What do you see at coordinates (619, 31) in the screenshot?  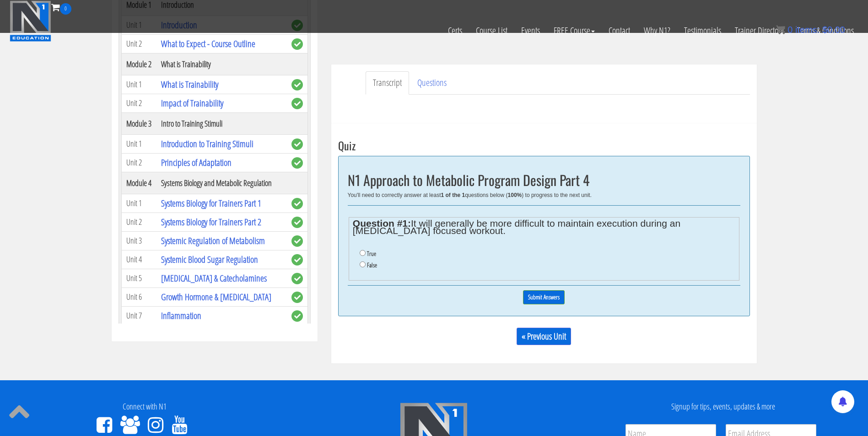 I see `a: Contact` at bounding box center [619, 31].